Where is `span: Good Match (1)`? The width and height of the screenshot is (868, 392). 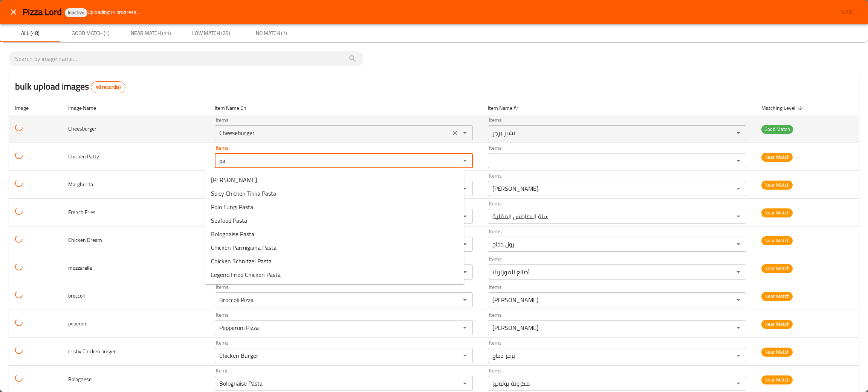
span: Good Match (1) is located at coordinates (90, 33).